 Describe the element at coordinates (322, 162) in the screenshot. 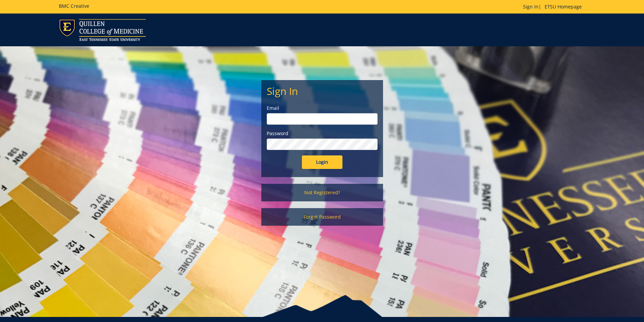

I see `input: Login` at that location.